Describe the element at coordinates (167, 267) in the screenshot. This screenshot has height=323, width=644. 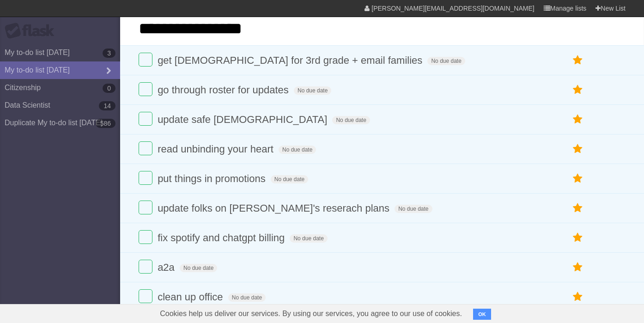
I see `span: a2a` at that location.